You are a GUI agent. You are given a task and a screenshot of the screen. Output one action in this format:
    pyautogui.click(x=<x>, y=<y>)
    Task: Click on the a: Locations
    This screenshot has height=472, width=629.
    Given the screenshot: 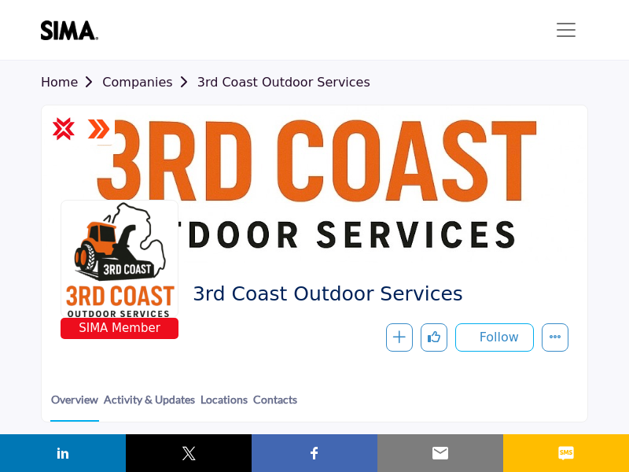 What is the action you would take?
    pyautogui.click(x=224, y=405)
    